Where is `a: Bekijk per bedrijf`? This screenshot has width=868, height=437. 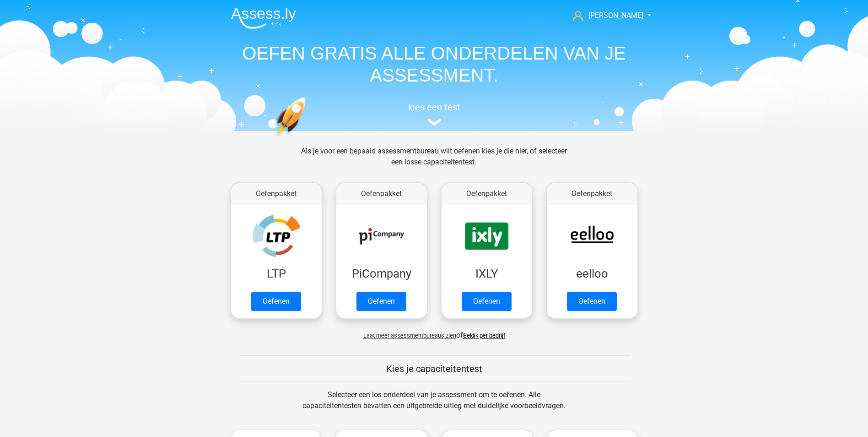
a: Bekijk per bedrijf is located at coordinates (484, 335).